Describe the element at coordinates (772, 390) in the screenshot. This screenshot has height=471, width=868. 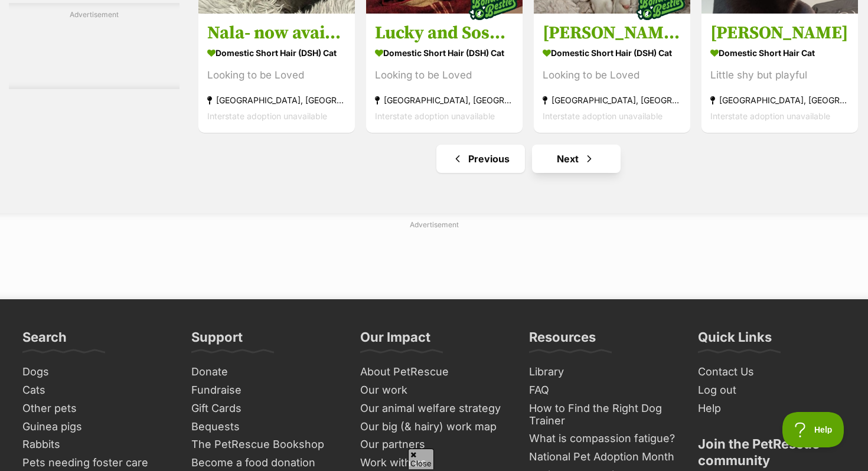
I see `a: Log out` at that location.